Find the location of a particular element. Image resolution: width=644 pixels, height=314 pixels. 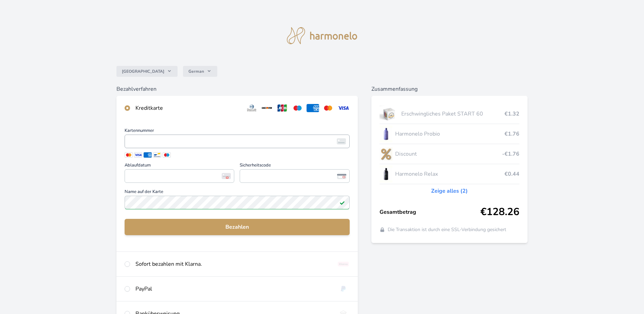

img: amex.svg is located at coordinates (313, 108).